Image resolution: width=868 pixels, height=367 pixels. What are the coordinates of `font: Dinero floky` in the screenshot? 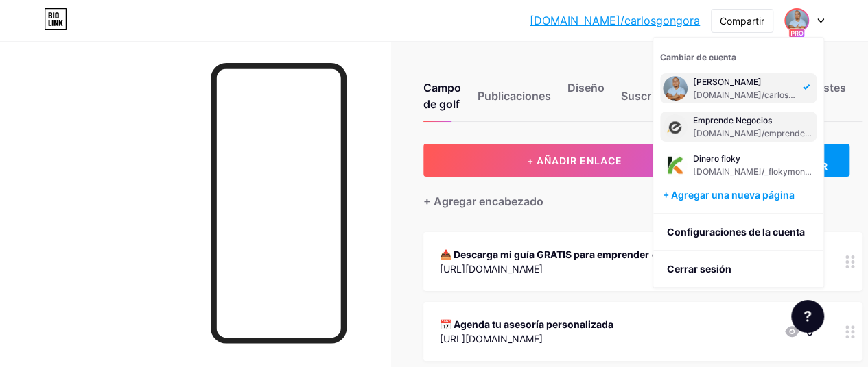 It's located at (716, 159).